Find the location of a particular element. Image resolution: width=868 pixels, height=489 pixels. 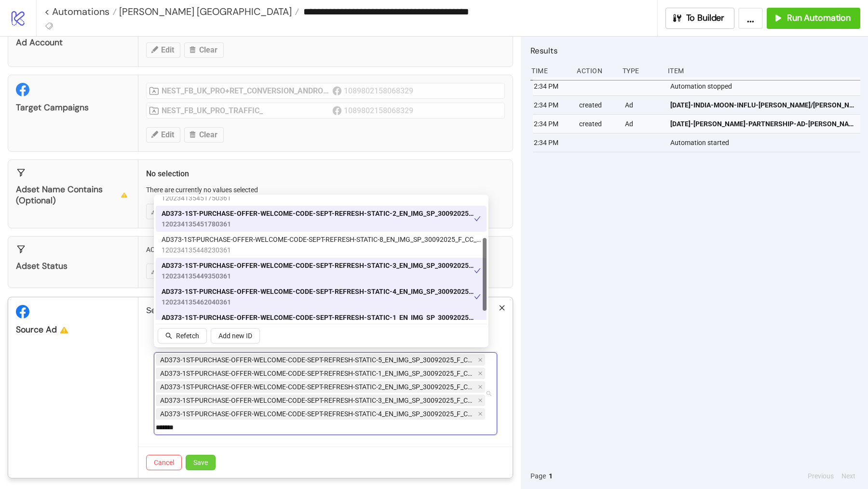

div: AD373-1ST-PURCHASE-OFFER-WELCOME-CODE-SEPT-REFRESH-STATIC-4_EN_IMG_SP_30092025_F_CC_SC1_USP3_DISC... is located at coordinates (321, 297).